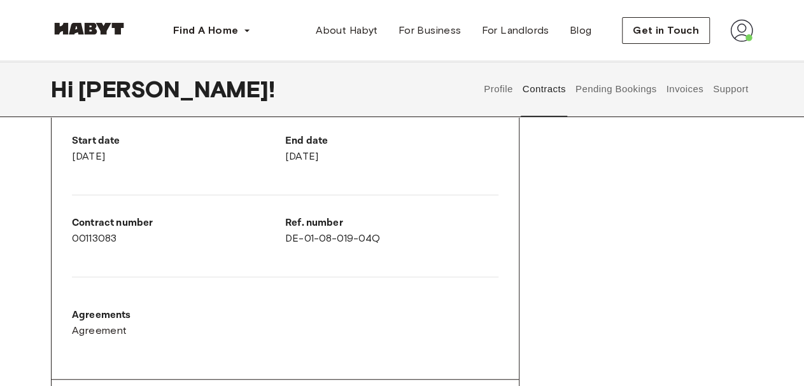 Image resolution: width=804 pixels, height=386 pixels. What do you see at coordinates (64, 89) in the screenshot?
I see `span: Hi` at bounding box center [64, 89].